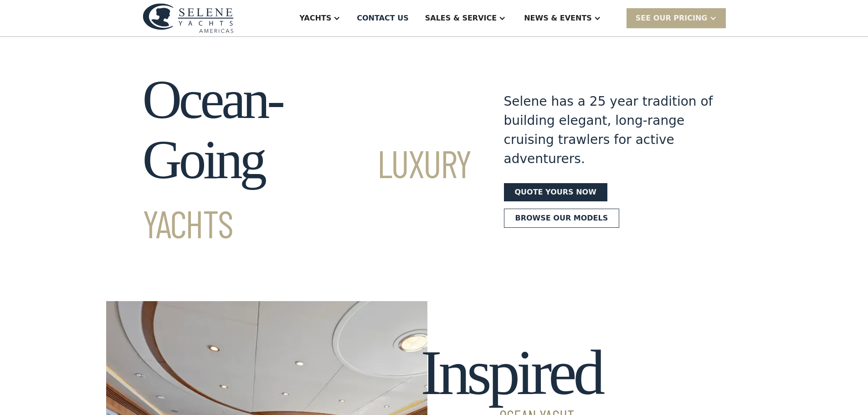 This screenshot has width=868, height=415. I want to click on img: logo, so click(188, 18).